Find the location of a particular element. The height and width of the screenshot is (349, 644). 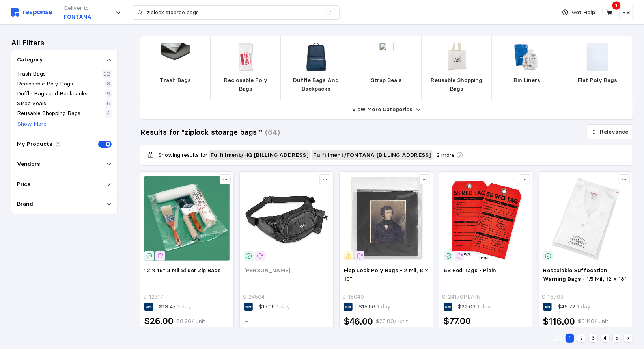

button: 1 is located at coordinates (570, 338).